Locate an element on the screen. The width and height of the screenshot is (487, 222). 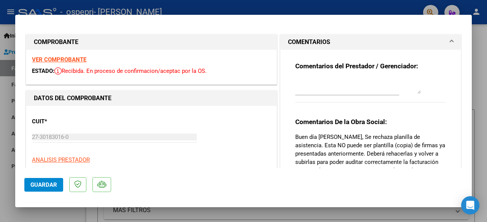
span: ANALISIS PRESTADOR is located at coordinates (61, 160).